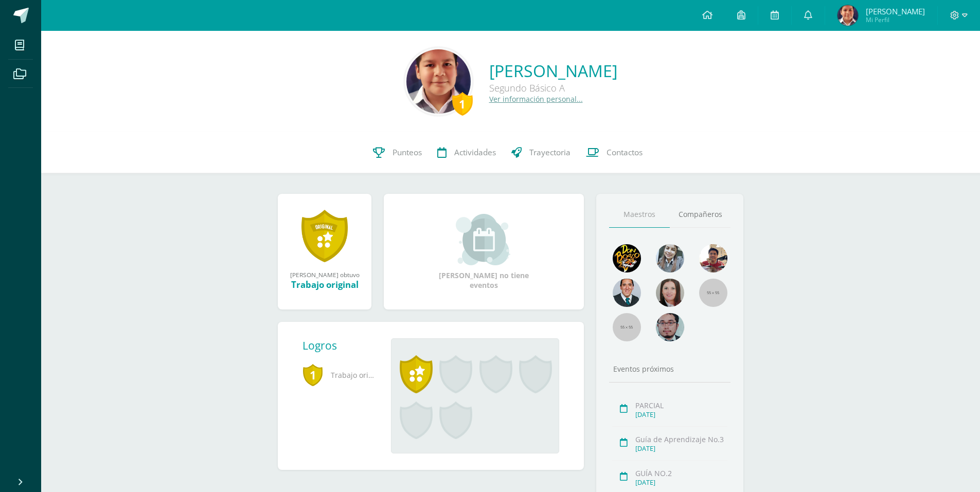 This screenshot has height=492, width=980. I want to click on img: 67c3d6f6ad1c930a517675cdc903f95f.png, so click(669, 292).